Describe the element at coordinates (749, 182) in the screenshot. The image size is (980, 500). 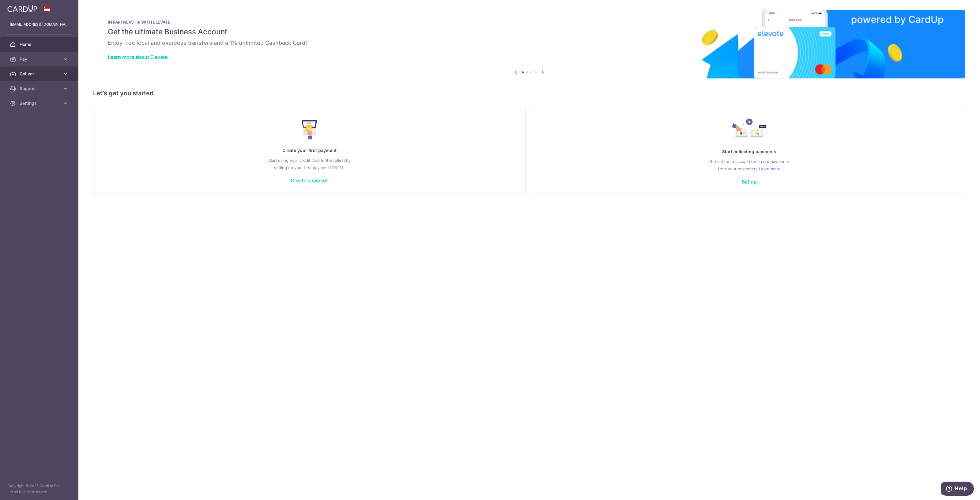
I see `a: Set up` at that location.